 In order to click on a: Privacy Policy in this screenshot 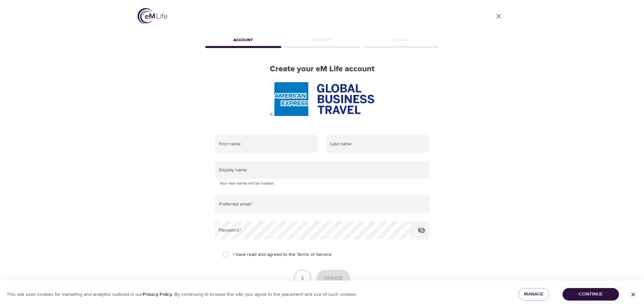, I will do `click(157, 294)`.